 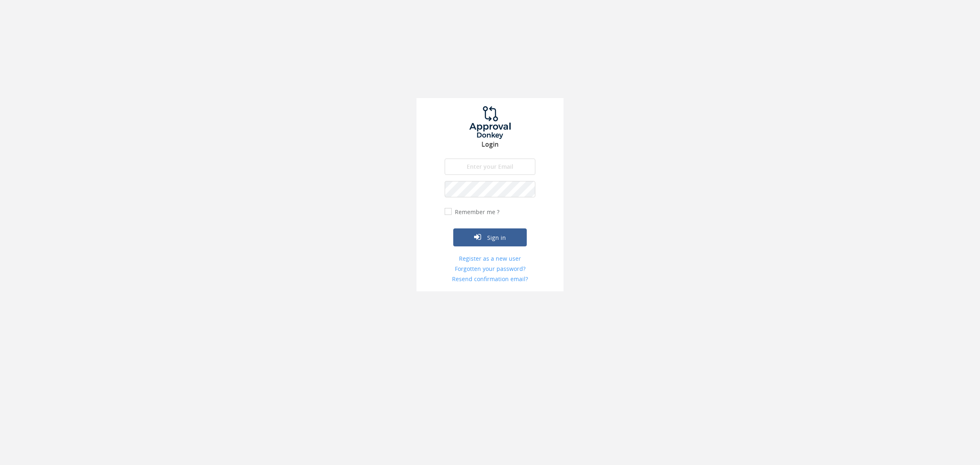 What do you see at coordinates (490, 269) in the screenshot?
I see `a: Forgotten your password?` at bounding box center [490, 269].